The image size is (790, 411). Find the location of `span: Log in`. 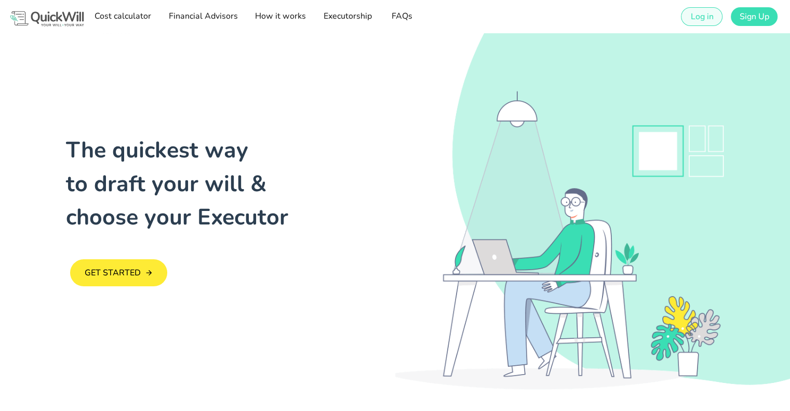

span: Log in is located at coordinates (702, 17).